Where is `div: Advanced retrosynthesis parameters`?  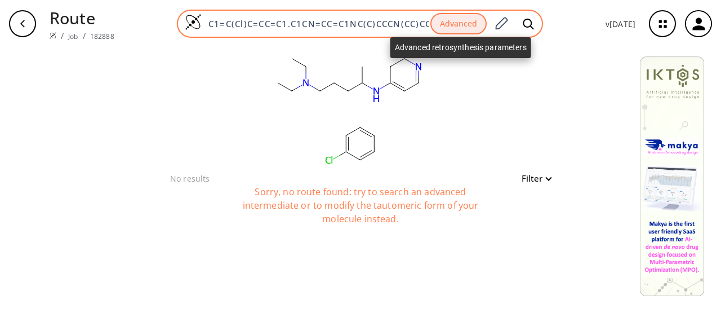 div: Advanced retrosynthesis parameters is located at coordinates (461, 47).